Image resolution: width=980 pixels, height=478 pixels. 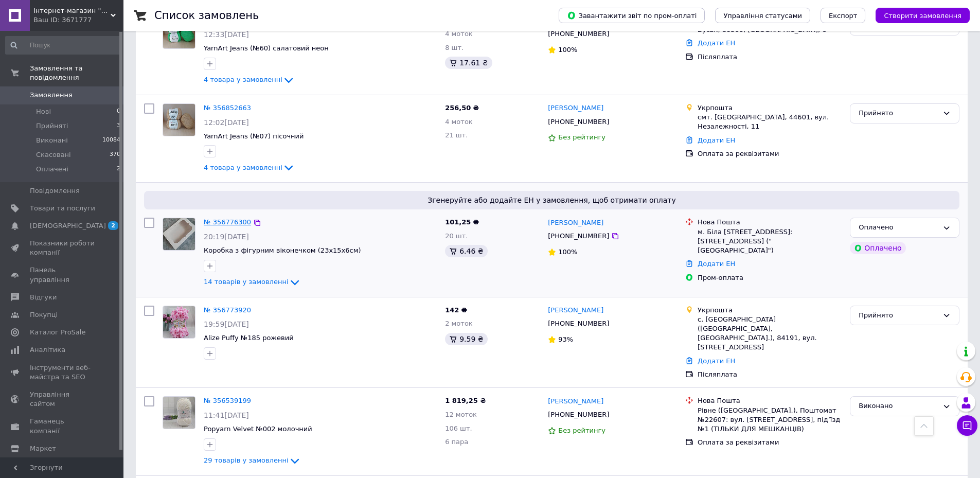 What do you see at coordinates (118, 112) in the screenshot?
I see `span: 0` at bounding box center [118, 112].